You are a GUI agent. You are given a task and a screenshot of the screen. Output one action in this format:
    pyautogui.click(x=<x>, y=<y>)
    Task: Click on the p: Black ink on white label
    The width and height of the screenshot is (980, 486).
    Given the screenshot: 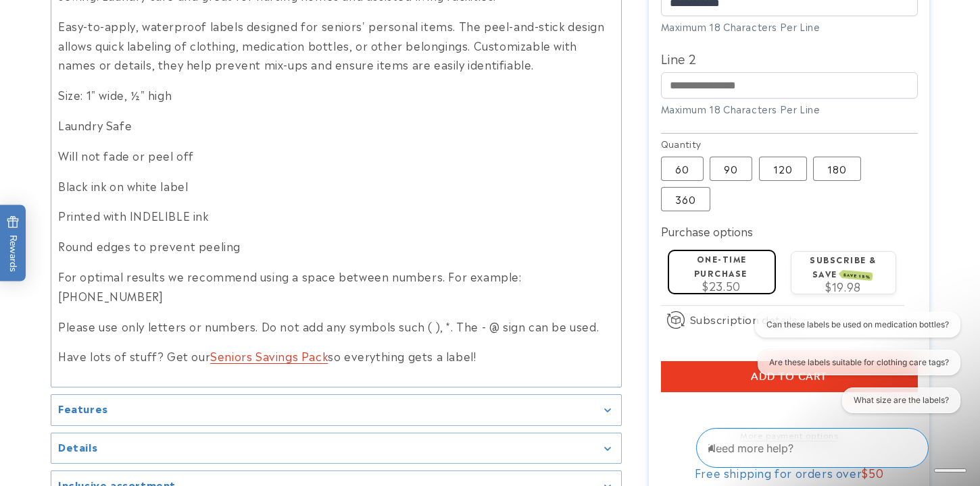 What is the action you would take?
    pyautogui.click(x=336, y=185)
    